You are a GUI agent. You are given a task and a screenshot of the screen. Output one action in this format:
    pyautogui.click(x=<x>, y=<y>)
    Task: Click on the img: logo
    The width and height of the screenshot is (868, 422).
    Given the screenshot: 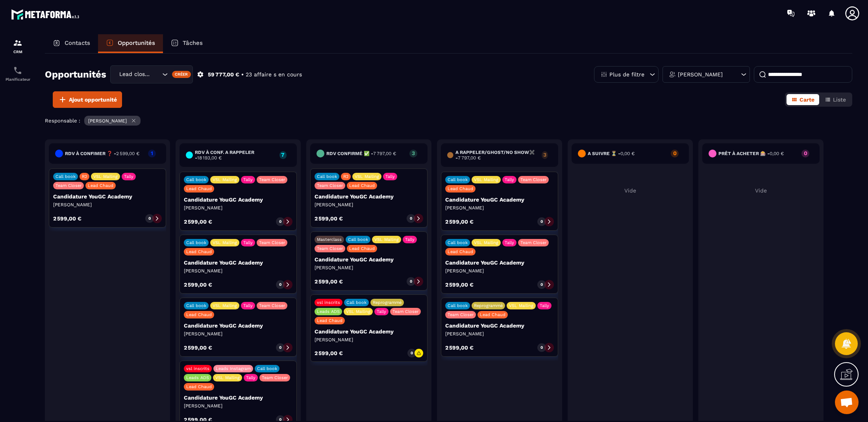 What is the action you would take?
    pyautogui.click(x=46, y=14)
    